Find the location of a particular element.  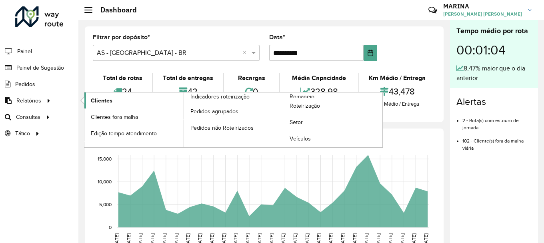

span: Clientes fora malha is located at coordinates (114, 117).